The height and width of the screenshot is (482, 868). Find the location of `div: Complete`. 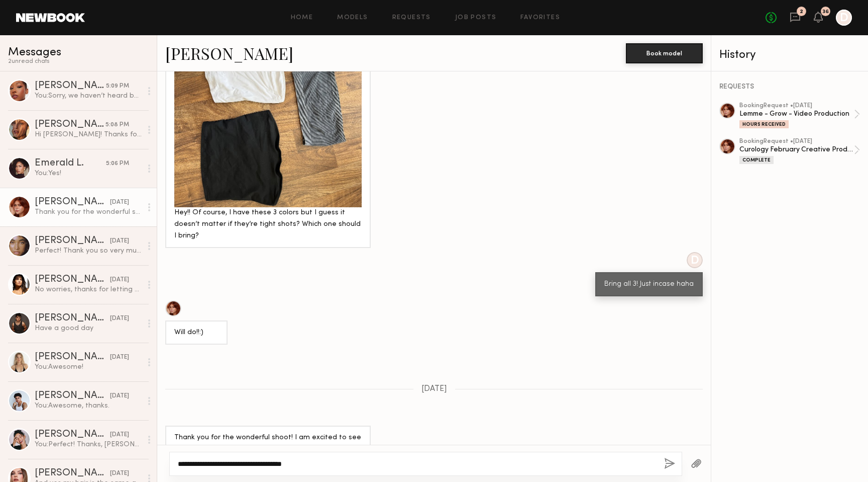

div: Complete is located at coordinates (757, 160).